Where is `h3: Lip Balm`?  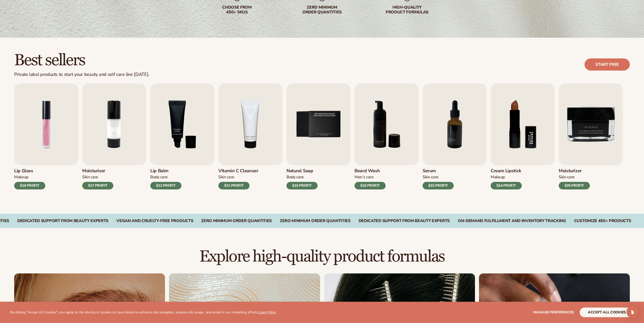 h3: Lip Balm is located at coordinates (166, 171).